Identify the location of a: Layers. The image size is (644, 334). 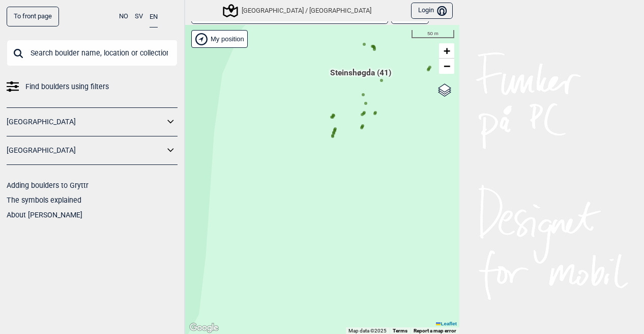
(445, 90).